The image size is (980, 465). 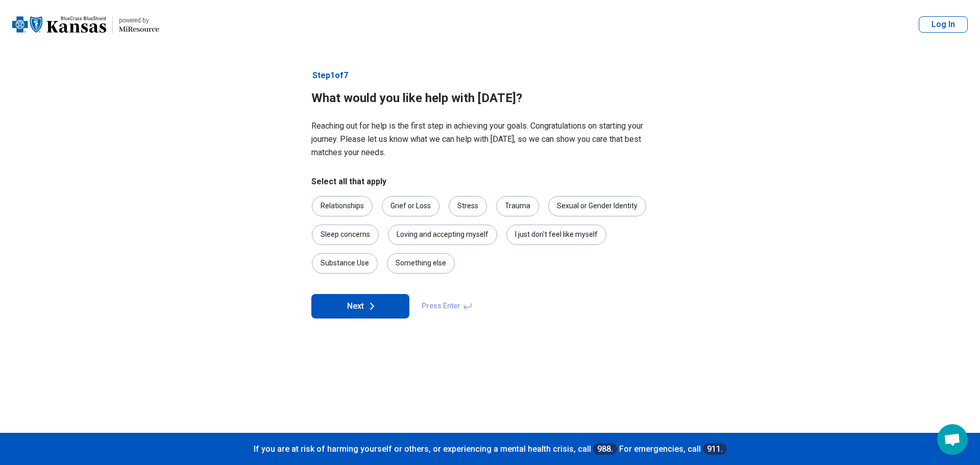 I want to click on a: 911., so click(x=715, y=449).